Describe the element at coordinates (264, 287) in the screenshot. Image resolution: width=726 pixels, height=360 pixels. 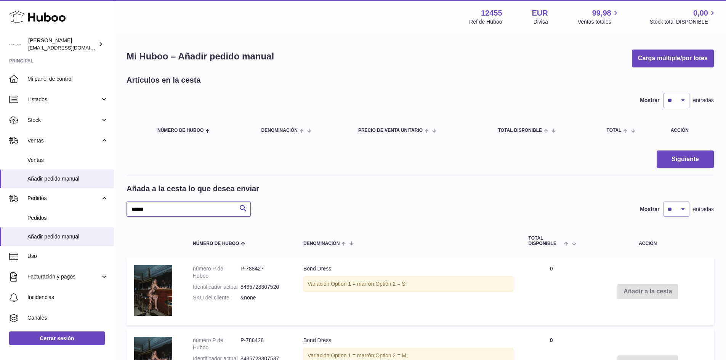
I see `dd: 8435728307520` at that location.